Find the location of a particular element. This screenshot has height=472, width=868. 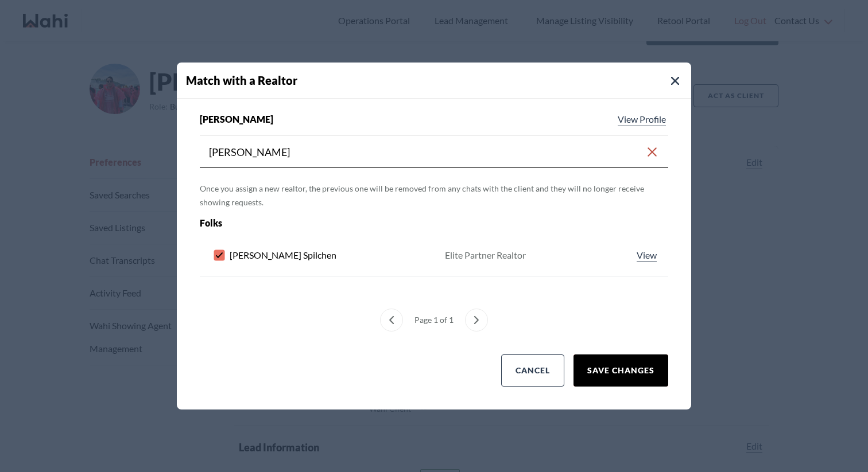

div: Elite Partner Realtor is located at coordinates (486, 255).